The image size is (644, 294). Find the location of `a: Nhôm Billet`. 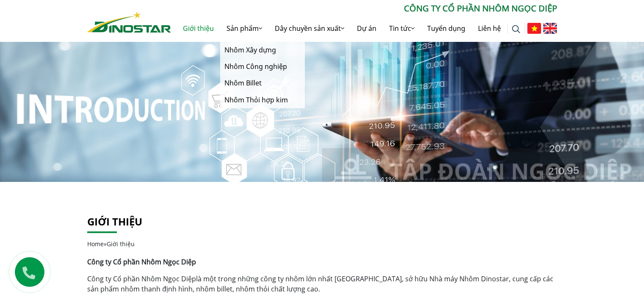

a: Nhôm Billet is located at coordinates (262, 83).